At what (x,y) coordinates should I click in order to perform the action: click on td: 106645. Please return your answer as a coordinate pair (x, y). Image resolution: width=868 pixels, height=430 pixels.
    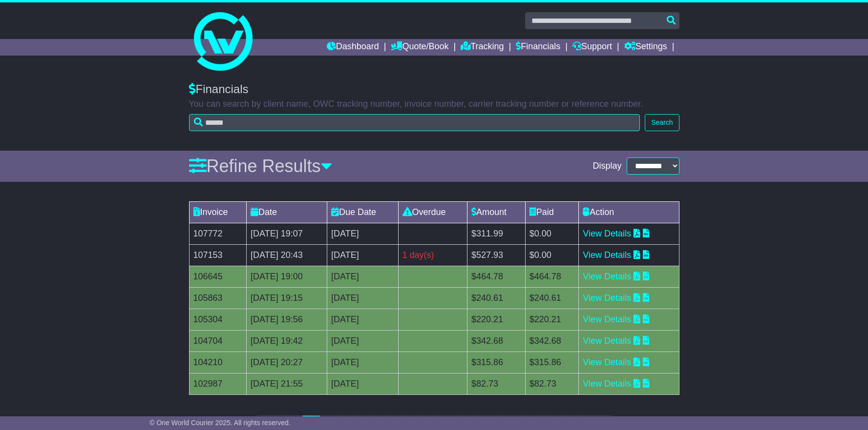
    Looking at the image, I should click on (217, 276).